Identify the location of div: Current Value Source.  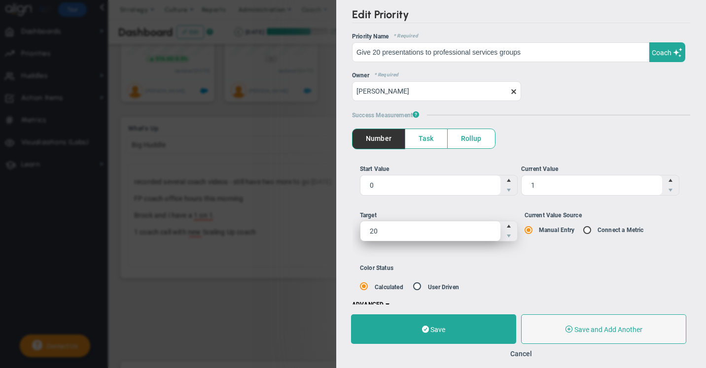
(604, 215).